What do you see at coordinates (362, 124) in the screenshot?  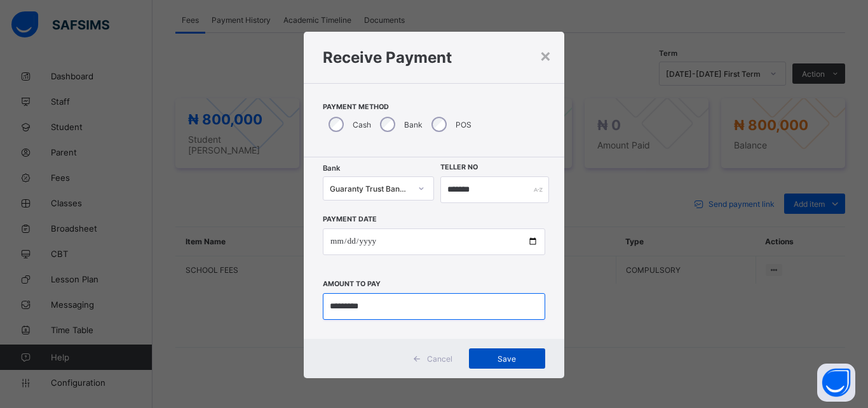 I see `label: Cash` at bounding box center [362, 124].